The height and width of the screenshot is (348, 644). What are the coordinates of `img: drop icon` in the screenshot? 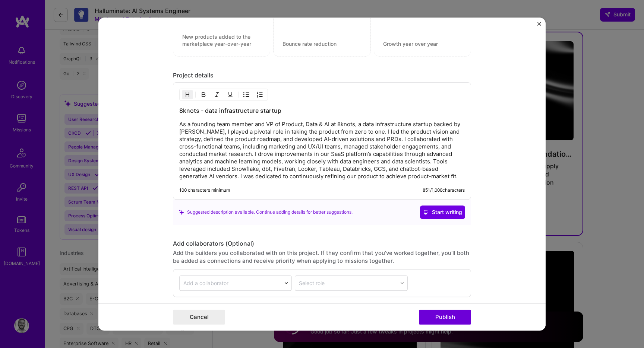 It's located at (286, 283).